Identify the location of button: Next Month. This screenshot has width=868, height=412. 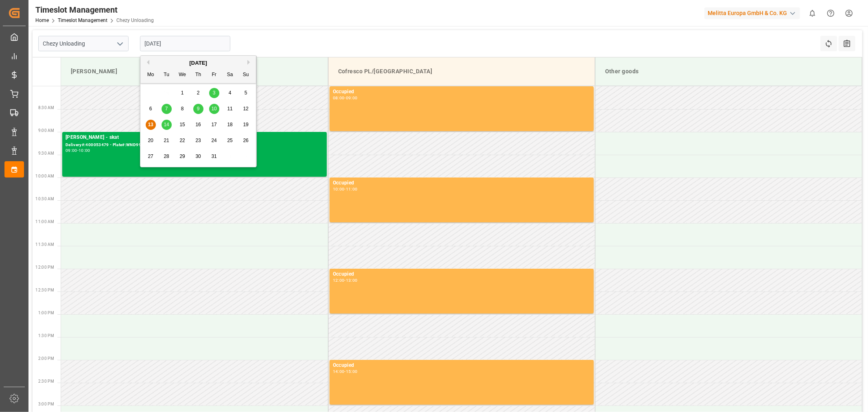
(250, 62).